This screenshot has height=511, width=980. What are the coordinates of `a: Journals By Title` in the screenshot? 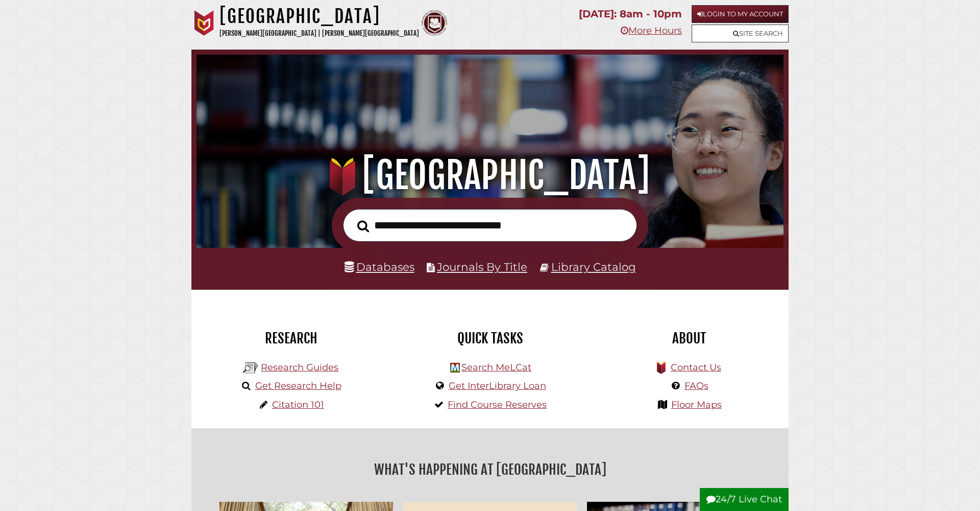 It's located at (482, 267).